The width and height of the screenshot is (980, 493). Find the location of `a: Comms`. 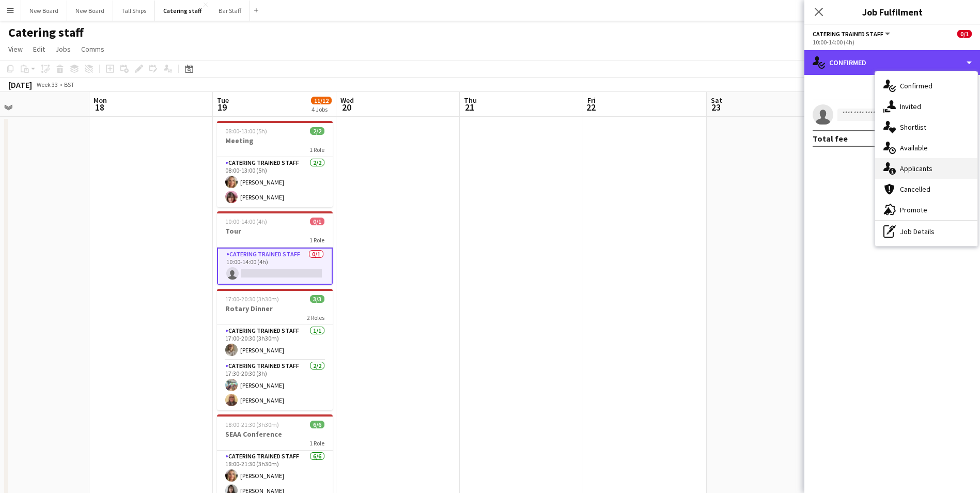

a: Comms is located at coordinates (93, 49).